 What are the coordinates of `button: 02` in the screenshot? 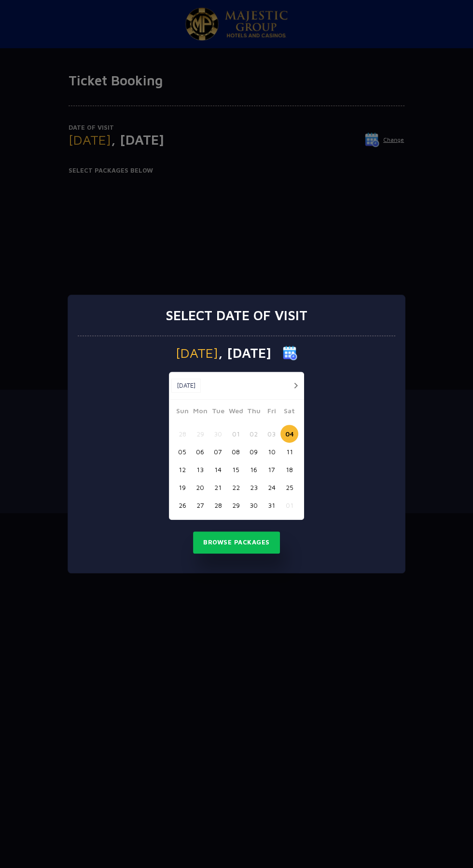 It's located at (253, 433).